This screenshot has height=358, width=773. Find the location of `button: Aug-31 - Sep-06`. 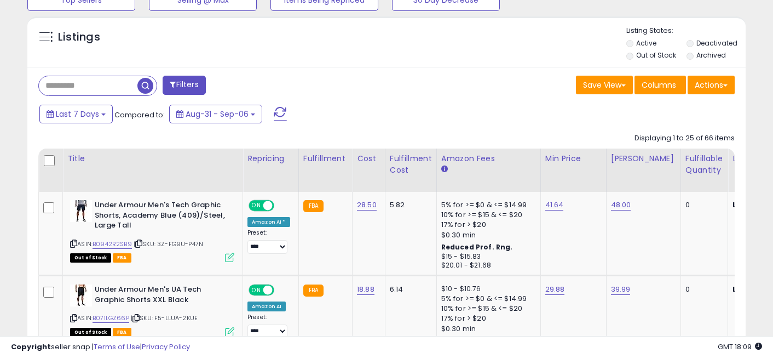

button: Aug-31 - Sep-06 is located at coordinates (216, 114).